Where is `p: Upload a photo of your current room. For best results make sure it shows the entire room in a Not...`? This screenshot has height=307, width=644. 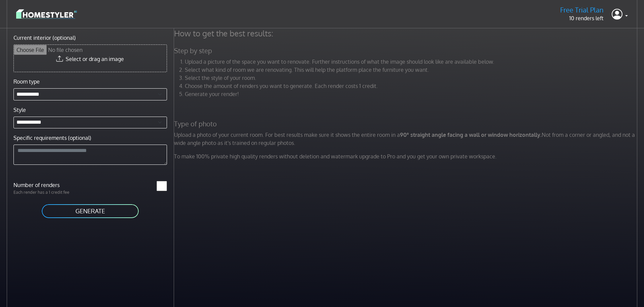 p: Upload a photo of your current room. For best results make sure it shows the entire room in a Not... is located at coordinates (406, 138).